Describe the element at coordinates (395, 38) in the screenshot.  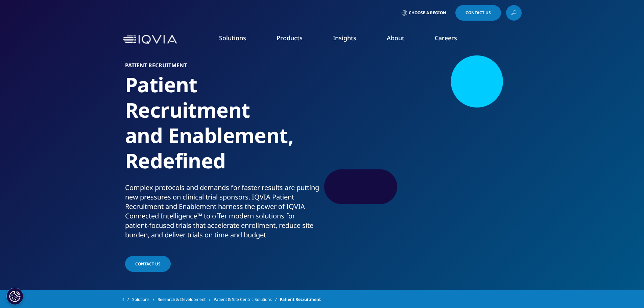
I see `a: About` at that location.